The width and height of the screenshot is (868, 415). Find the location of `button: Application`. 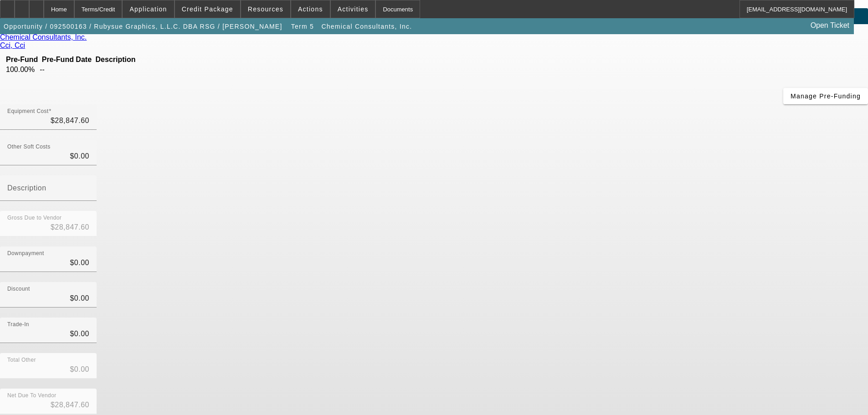

button: Application is located at coordinates (148, 9).